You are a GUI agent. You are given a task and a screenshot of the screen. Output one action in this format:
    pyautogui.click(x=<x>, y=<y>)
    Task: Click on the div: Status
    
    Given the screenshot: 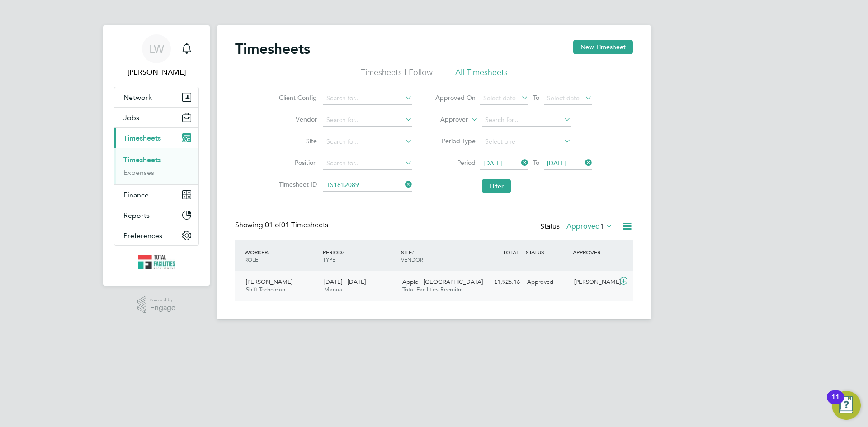 What is the action you would take?
    pyautogui.click(x=577, y=227)
    